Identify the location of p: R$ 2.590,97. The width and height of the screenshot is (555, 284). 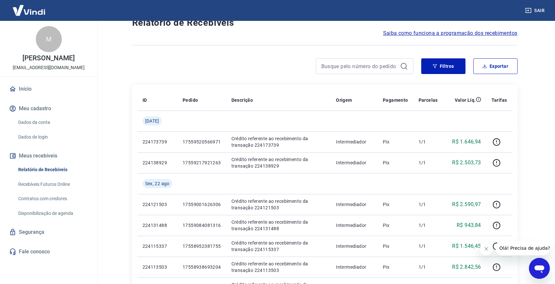
(467, 204).